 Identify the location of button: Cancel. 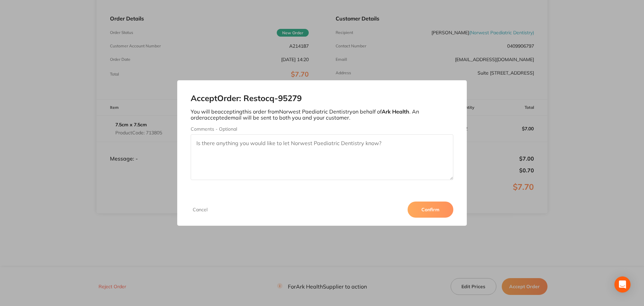
(200, 210).